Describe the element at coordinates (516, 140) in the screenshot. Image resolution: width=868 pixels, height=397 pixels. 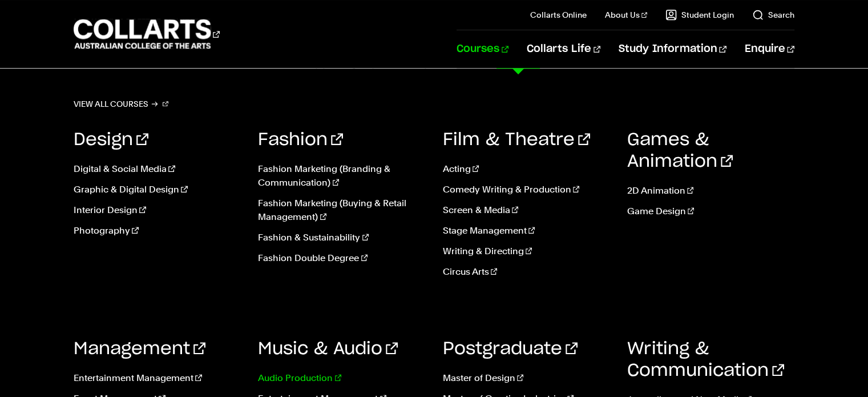
I see `a: Film & Theatre` at that location.